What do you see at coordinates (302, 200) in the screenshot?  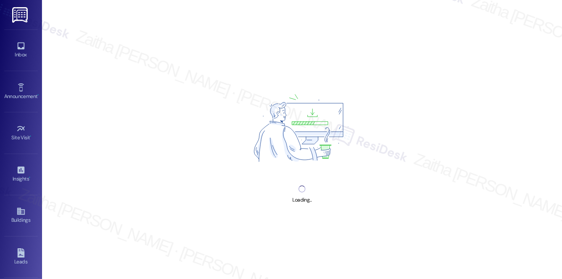 I see `div: Loading...` at bounding box center [302, 200].